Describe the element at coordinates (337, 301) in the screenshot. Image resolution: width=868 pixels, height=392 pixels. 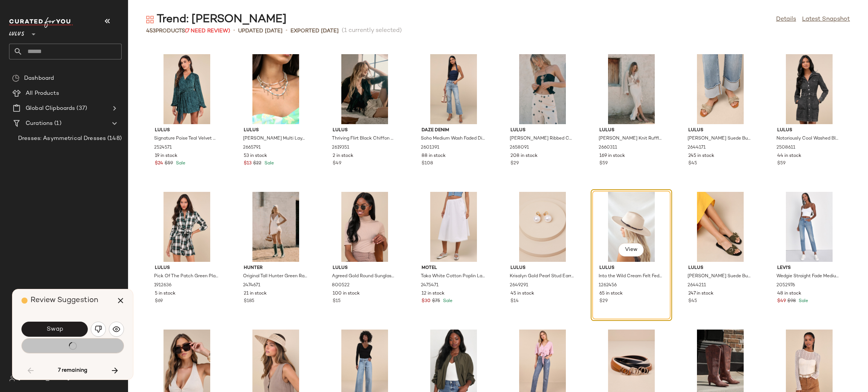
I see `span: $15` at that location.